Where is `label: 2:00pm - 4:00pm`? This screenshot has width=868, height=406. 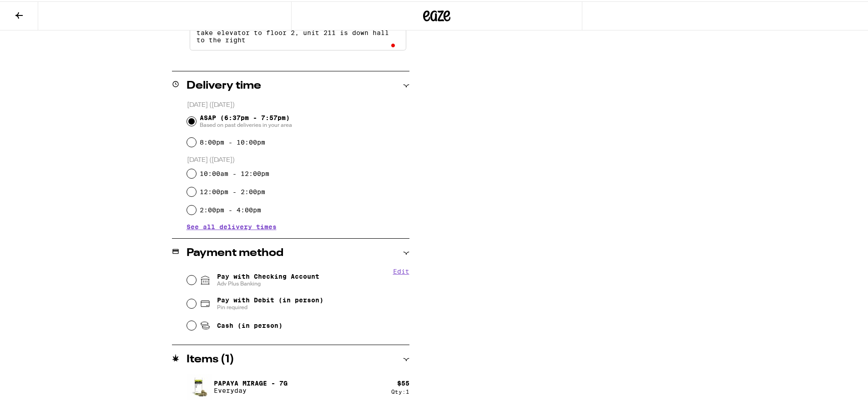 label: 2:00pm - 4:00pm is located at coordinates (230, 209).